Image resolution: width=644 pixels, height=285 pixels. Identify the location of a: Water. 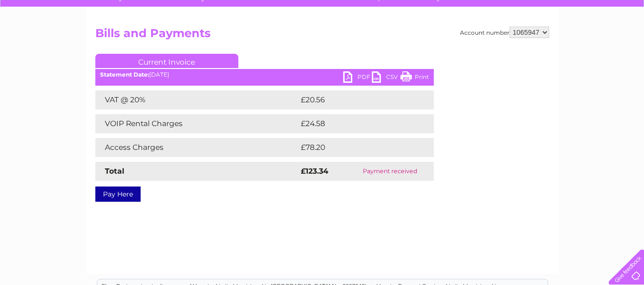
(486, 44).